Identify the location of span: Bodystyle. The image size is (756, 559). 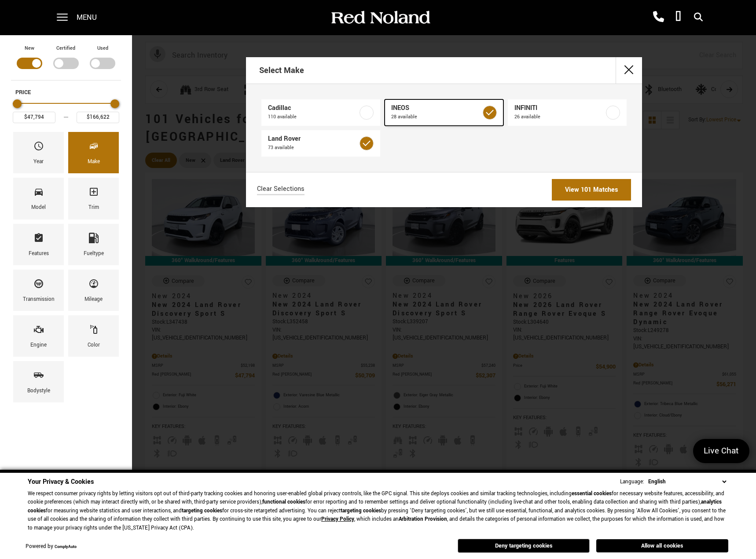
(39, 377).